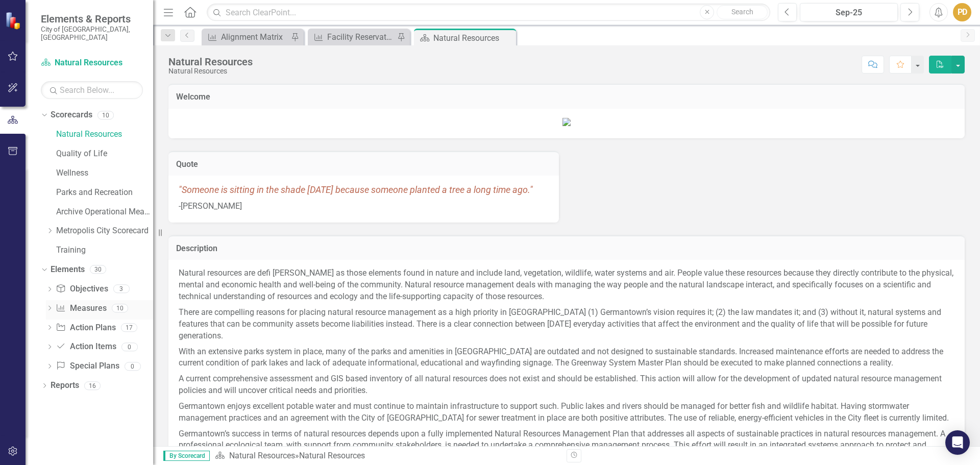 The width and height of the screenshot is (980, 465). I want to click on button: Sep-25, so click(849, 12).